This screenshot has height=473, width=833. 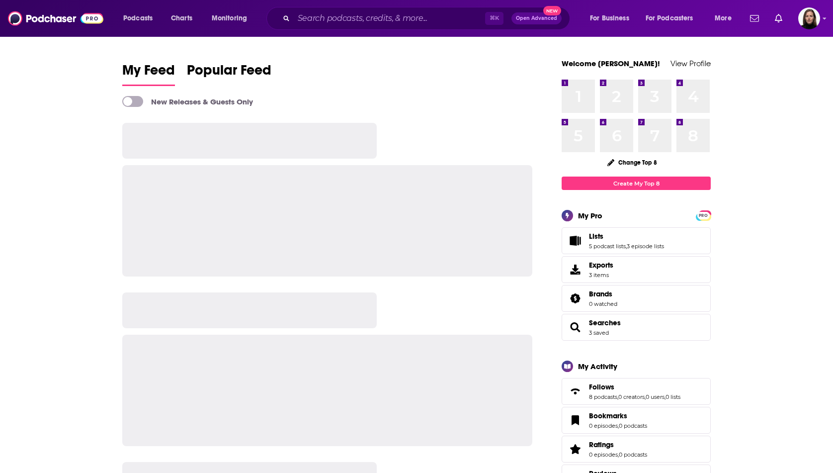 What do you see at coordinates (631, 397) in the screenshot?
I see `a: 0 creators` at bounding box center [631, 397].